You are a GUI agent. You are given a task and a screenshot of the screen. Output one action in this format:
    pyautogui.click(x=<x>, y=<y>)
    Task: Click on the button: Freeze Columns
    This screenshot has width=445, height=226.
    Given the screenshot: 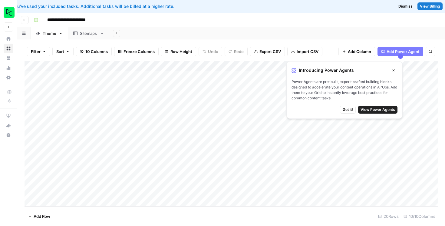 What is the action you would take?
    pyautogui.click(x=136, y=51)
    